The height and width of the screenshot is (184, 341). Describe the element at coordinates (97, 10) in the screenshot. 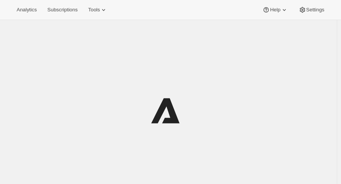

I see `button: Tools` at that location.